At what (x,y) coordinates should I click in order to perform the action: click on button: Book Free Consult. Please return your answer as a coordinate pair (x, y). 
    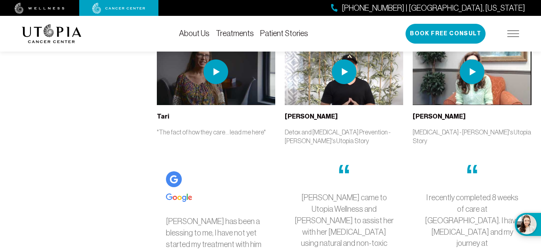
    Looking at the image, I should click on (445, 34).